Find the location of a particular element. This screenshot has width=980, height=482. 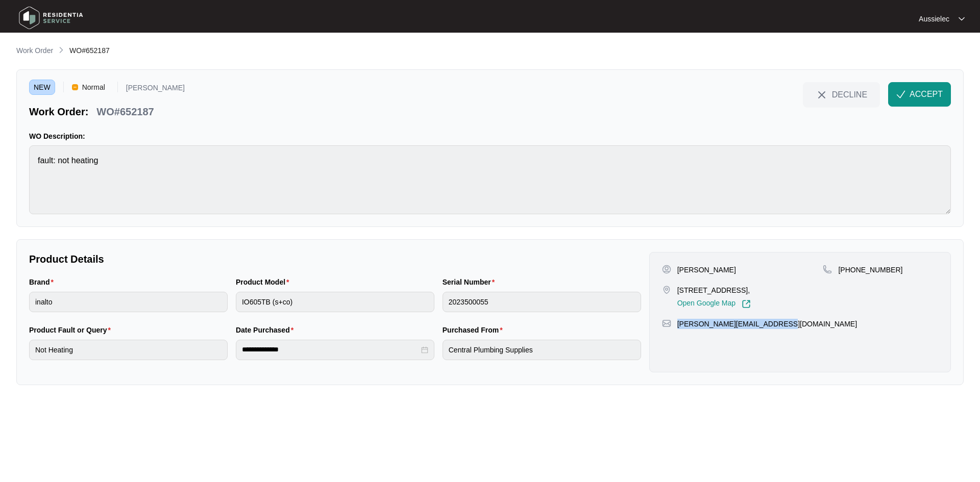

input: Purchased From is located at coordinates (541, 350).